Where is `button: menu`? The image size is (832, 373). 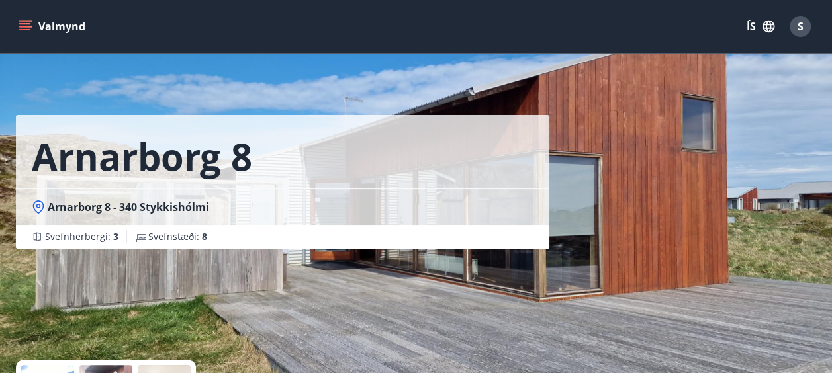 button: menu is located at coordinates (53, 26).